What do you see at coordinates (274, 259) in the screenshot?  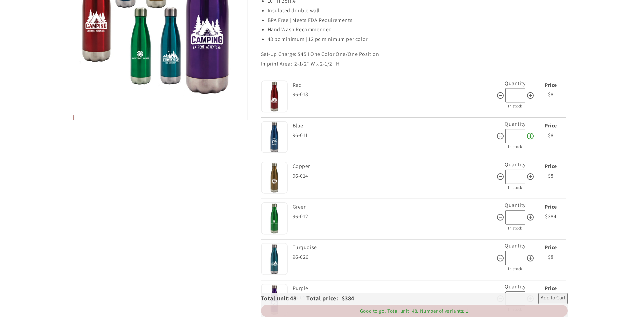 I see `img: Turquoise` at bounding box center [274, 259].